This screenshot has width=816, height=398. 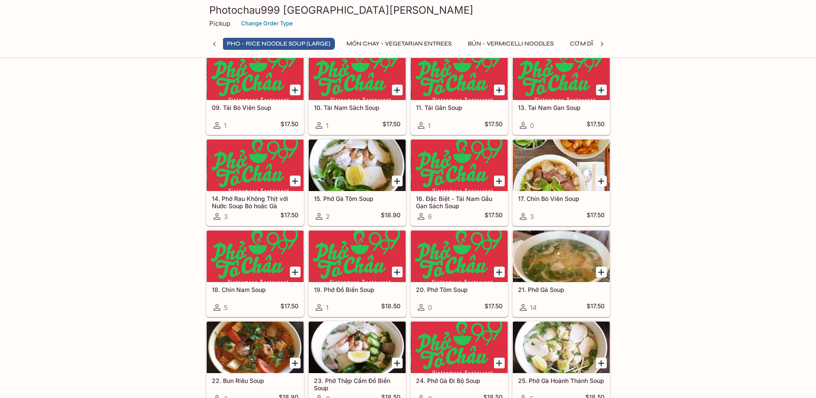 I want to click on h5: 21. Phở Gà Soup, so click(x=562, y=289).